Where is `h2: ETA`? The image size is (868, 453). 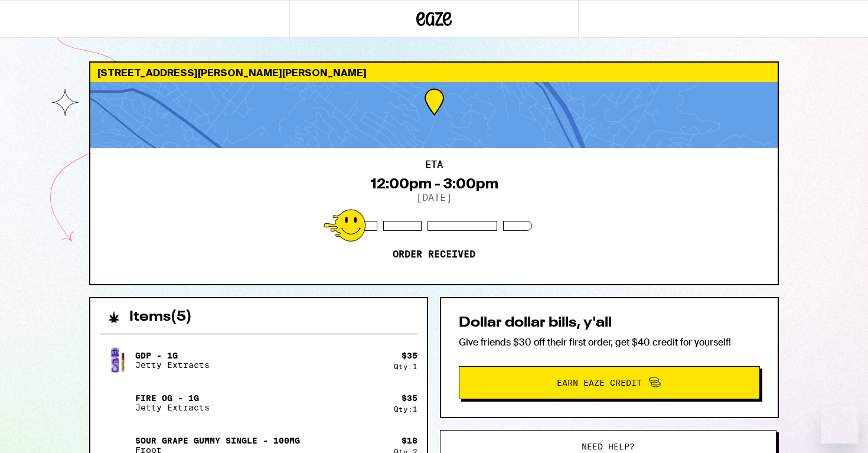
h2: ETA is located at coordinates (434, 165).